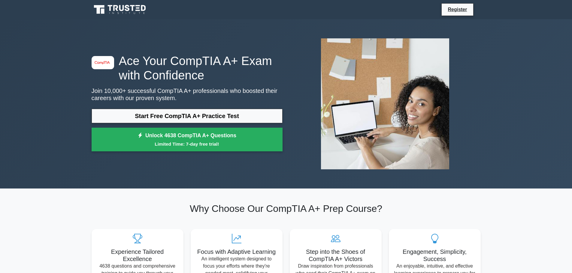 The height and width of the screenshot is (273, 572). What do you see at coordinates (187, 68) in the screenshot?
I see `h1: Ace Your CompTIA A+ Exam with Confidence` at bounding box center [187, 68].